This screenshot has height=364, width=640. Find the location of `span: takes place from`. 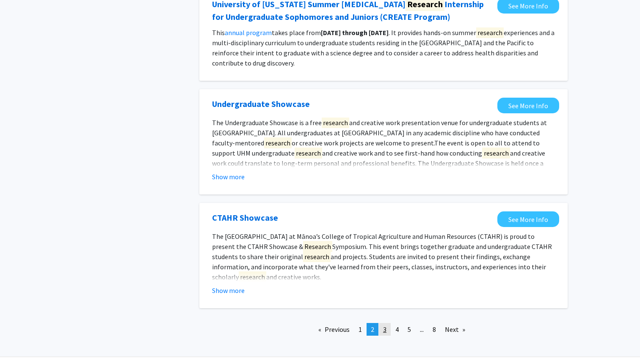

span: takes place from is located at coordinates (296, 33).